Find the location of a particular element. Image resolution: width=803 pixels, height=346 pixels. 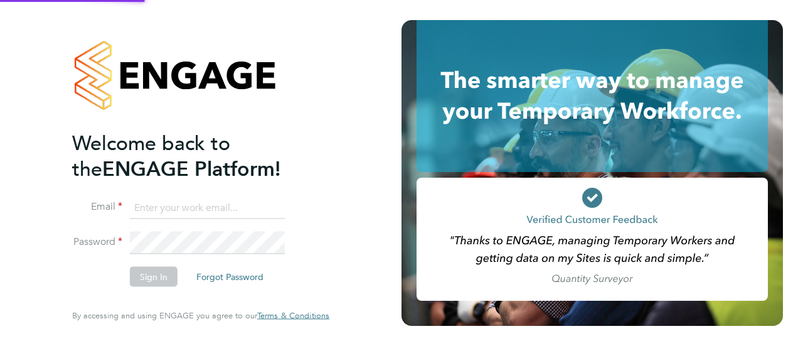

span: Welcome back to the is located at coordinates (151, 156).